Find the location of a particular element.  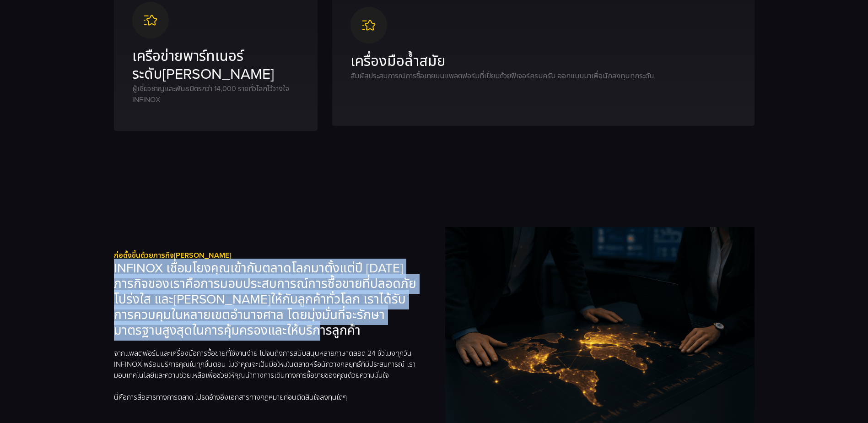

img: เครือข่ายพาร์ทเนอร์ระดับสากล is located at coordinates (151, 20).